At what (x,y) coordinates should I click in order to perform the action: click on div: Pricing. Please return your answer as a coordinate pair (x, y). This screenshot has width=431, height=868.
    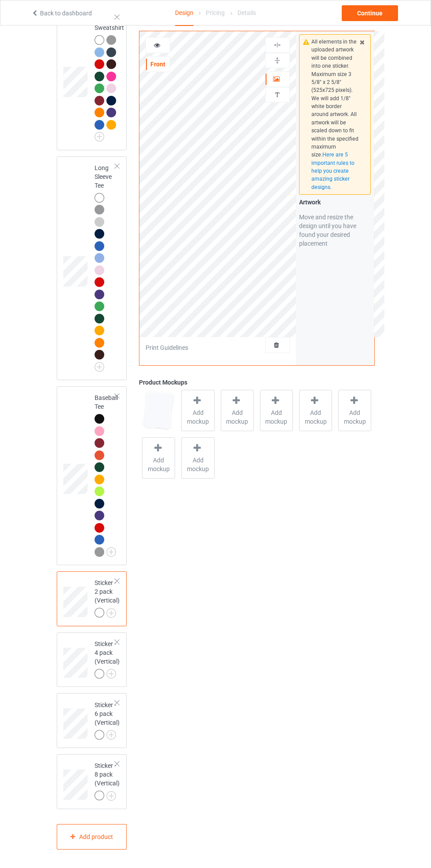
    Looking at the image, I should click on (215, 12).